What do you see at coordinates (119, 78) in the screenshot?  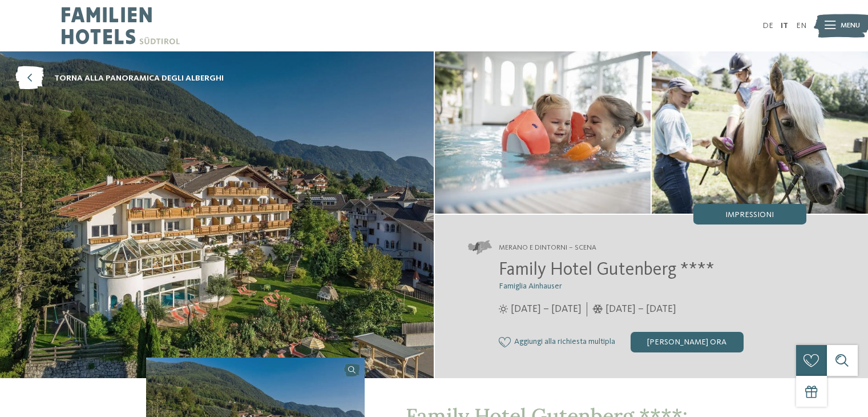 I see `a: torna alla panoramica degli alberghi` at bounding box center [119, 78].